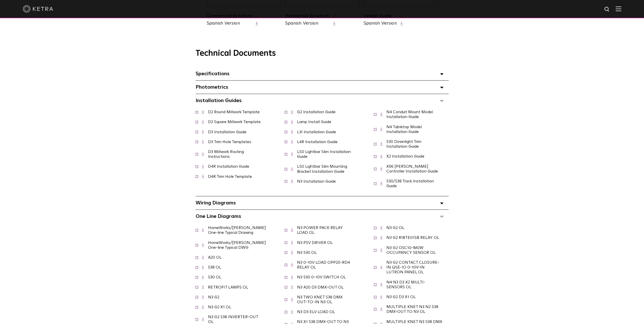 Image resolution: width=644 pixels, height=324 pixels. I want to click on a: LS0 Lightbar Slim Installation Guide, so click(324, 154).